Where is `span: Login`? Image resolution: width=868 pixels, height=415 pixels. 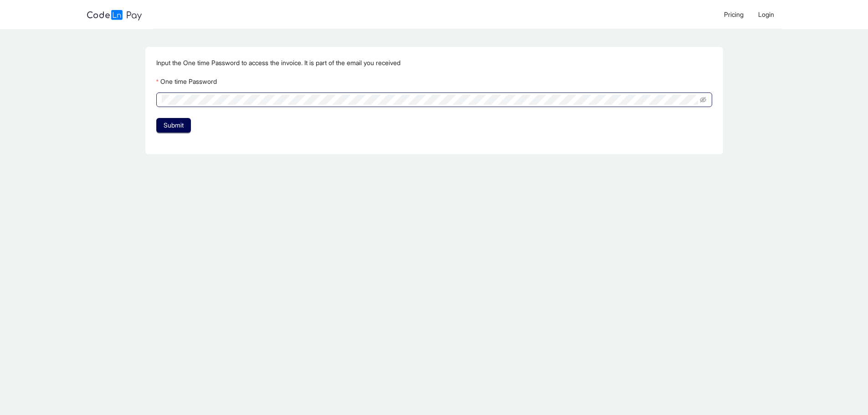 span: Login is located at coordinates (765, 14).